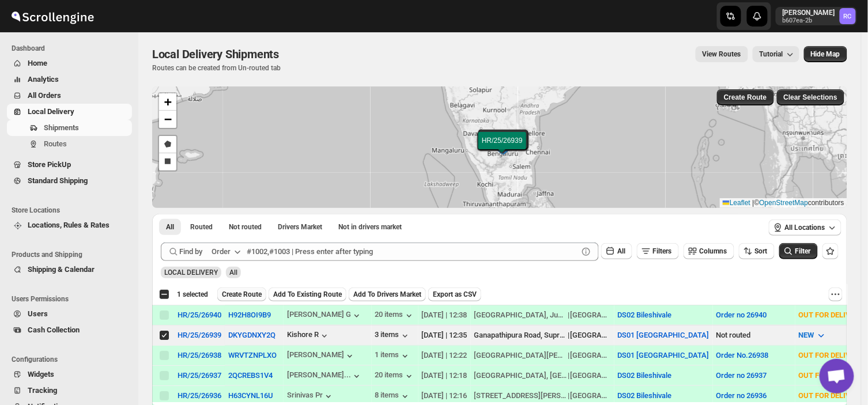 The height and width of the screenshot is (405, 868). Describe the element at coordinates (41, 374) in the screenshot. I see `span: Widgets` at that location.